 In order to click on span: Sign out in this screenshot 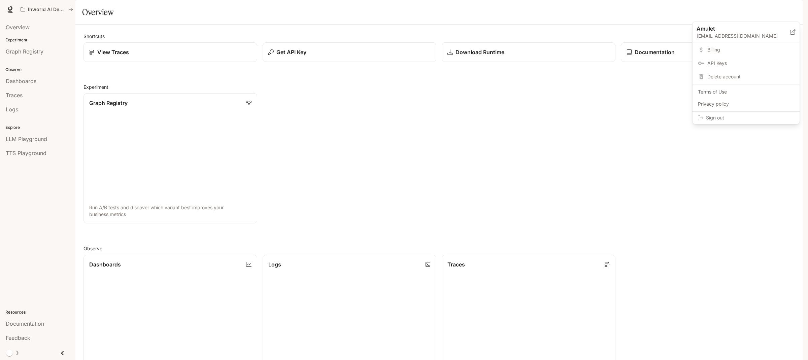, I will do `click(750, 118)`.